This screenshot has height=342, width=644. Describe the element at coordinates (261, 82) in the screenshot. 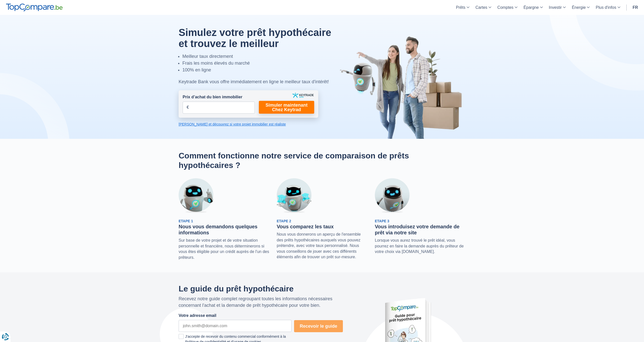

I see `div: Keytrade Bank vous offre immédiatement en ligne le meilleur taux d'intérêt!` at that location.